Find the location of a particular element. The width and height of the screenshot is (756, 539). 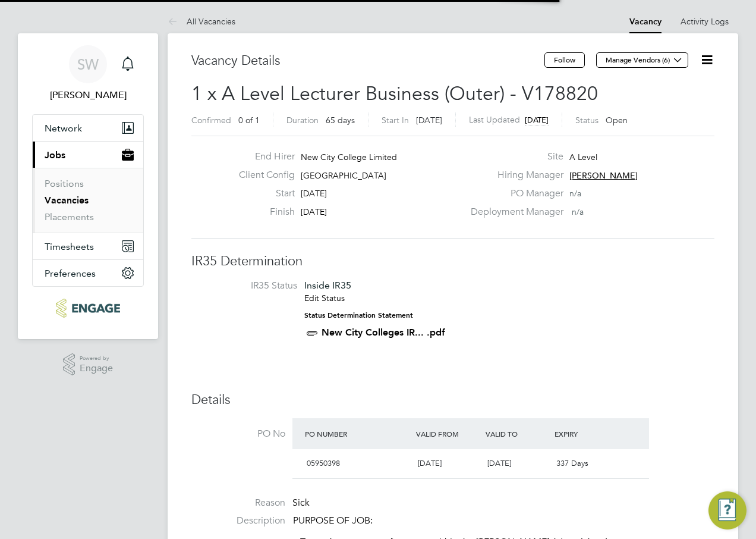

button: Network is located at coordinates (88, 128).